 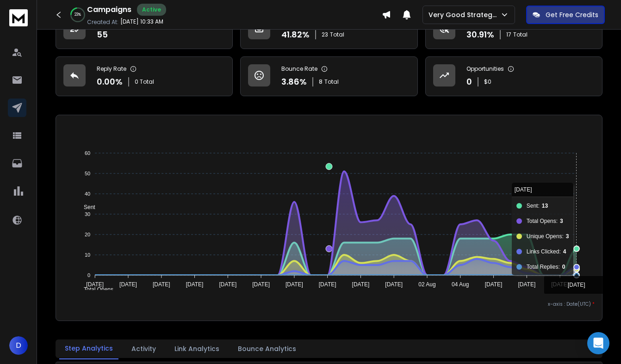 What do you see at coordinates (328, 76) in the screenshot?
I see `a: Bounce Rate3.86%8Total` at bounding box center [328, 76].